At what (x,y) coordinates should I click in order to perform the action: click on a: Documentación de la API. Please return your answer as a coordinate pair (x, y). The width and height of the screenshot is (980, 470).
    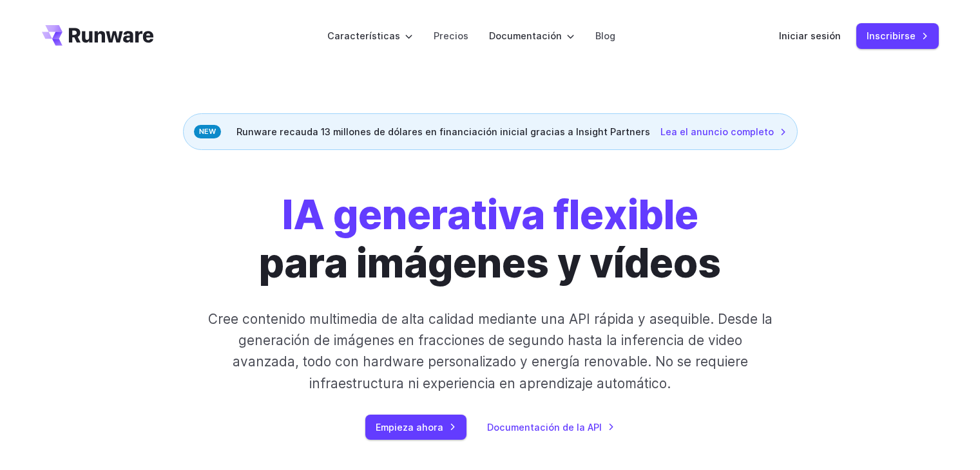
    Looking at the image, I should click on (551, 427).